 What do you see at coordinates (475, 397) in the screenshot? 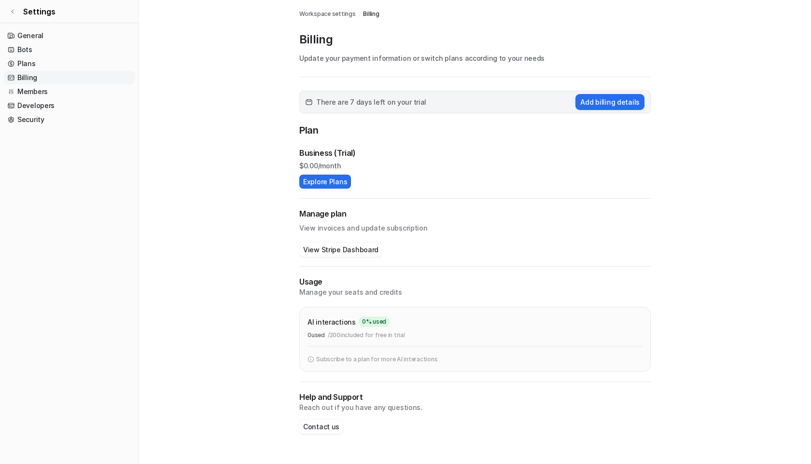
I see `p: Help and Support` at bounding box center [475, 397].